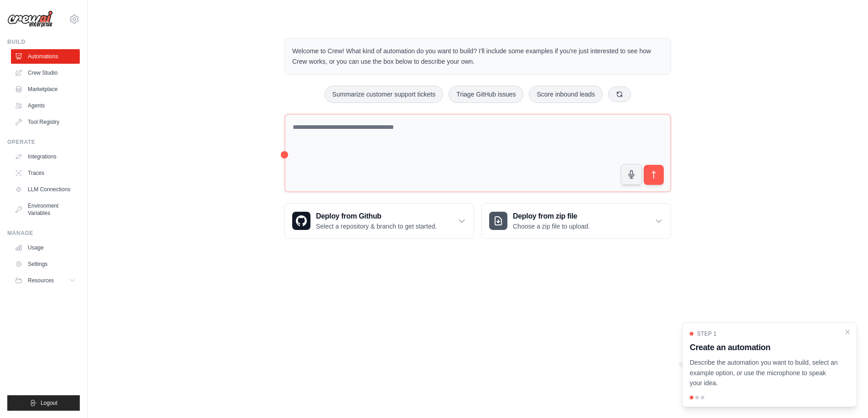 This screenshot has height=418, width=868. Describe the element at coordinates (45, 73) in the screenshot. I see `a: Crew Studio` at that location.